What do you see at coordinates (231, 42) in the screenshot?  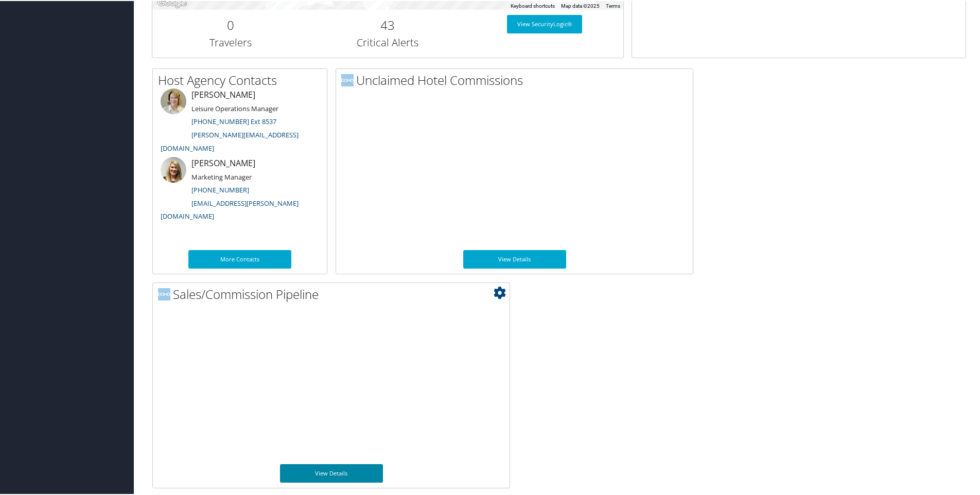 I see `h3: Travelers` at bounding box center [231, 42].